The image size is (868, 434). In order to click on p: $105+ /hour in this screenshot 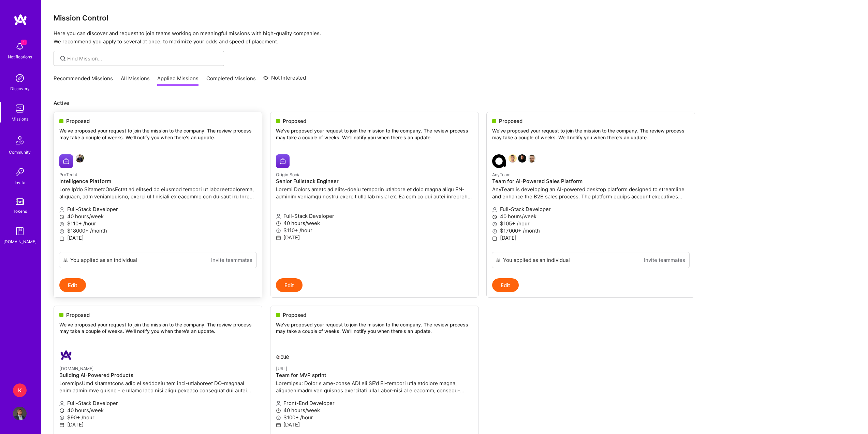, I will do `click(591, 223)`.